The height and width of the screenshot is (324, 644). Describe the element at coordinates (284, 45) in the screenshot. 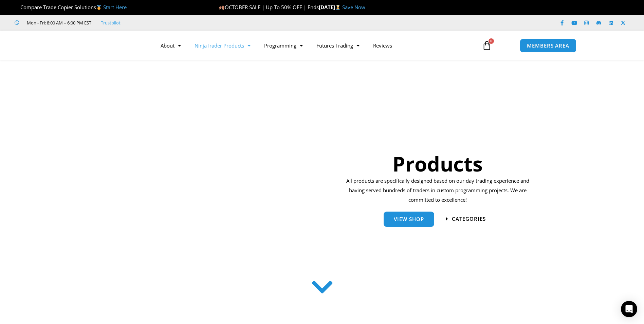

I see `a: Programming` at that location.